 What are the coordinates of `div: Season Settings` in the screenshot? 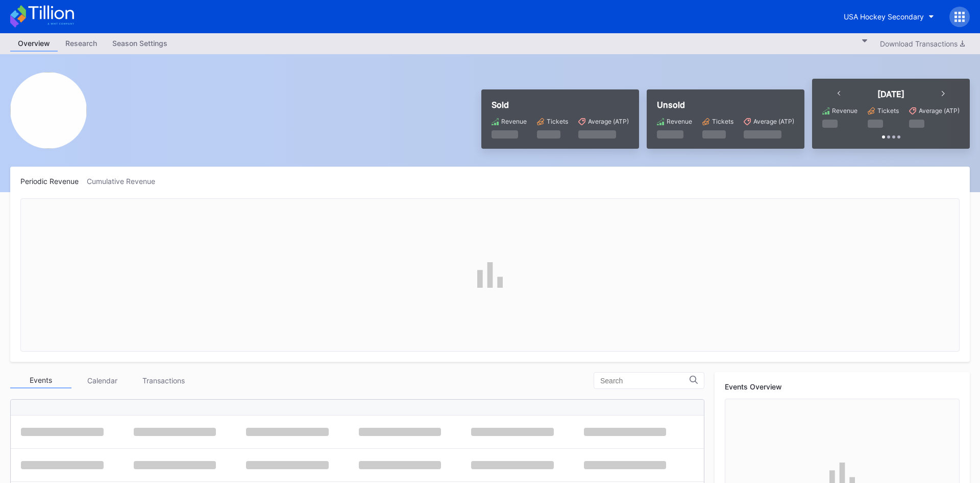 It's located at (140, 43).